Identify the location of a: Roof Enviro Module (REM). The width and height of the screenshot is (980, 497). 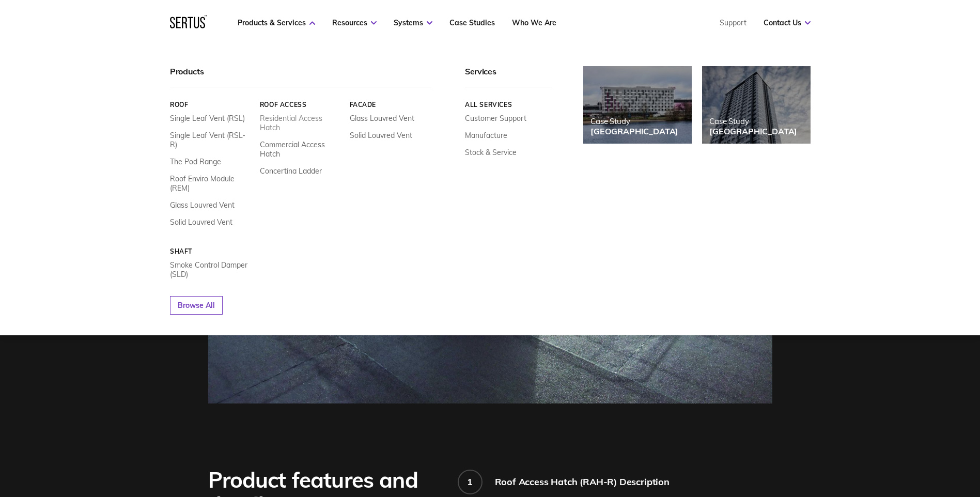
(210, 184).